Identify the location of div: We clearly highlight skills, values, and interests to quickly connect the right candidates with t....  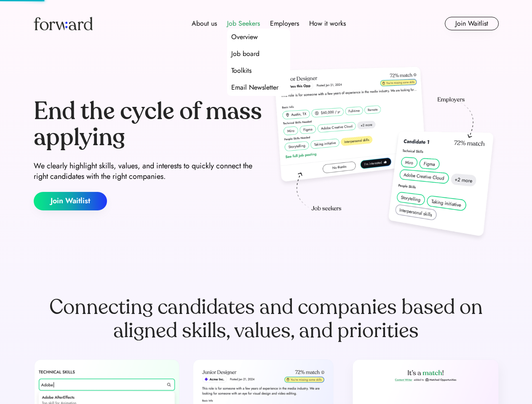
(148, 171).